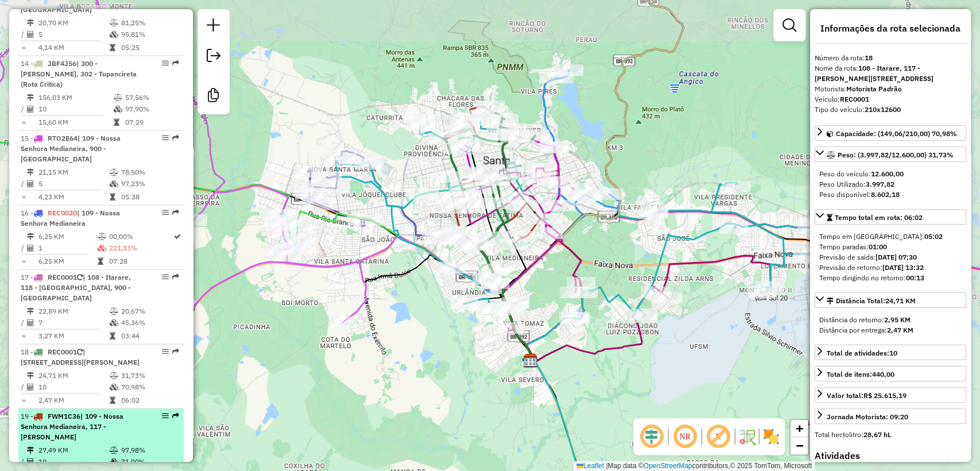 The width and height of the screenshot is (980, 471). Describe the element at coordinates (652, 436) in the screenshot. I see `span: Ocultar deslocamento` at that location.